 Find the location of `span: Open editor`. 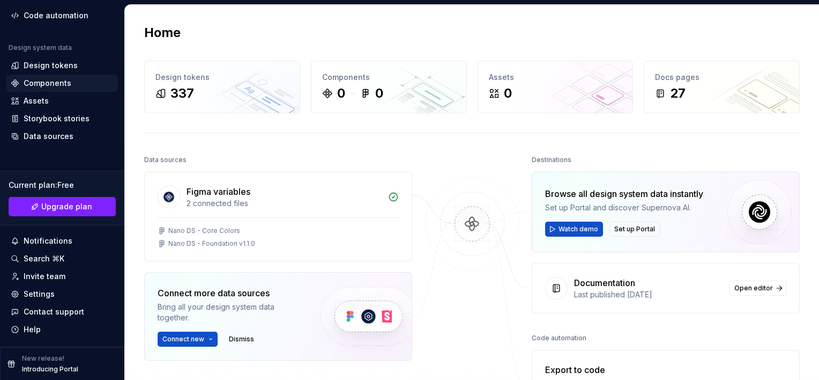

span: Open editor is located at coordinates (754, 288).